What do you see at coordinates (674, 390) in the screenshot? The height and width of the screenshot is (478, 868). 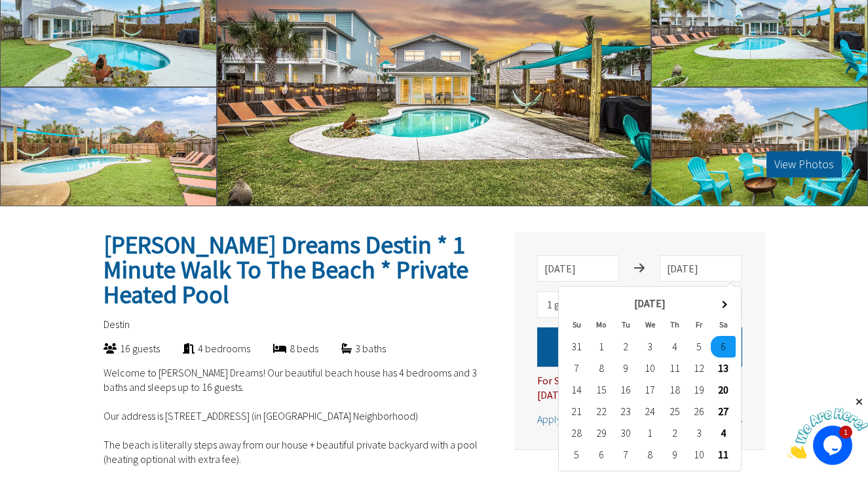 I see `td: 18` at bounding box center [674, 390].